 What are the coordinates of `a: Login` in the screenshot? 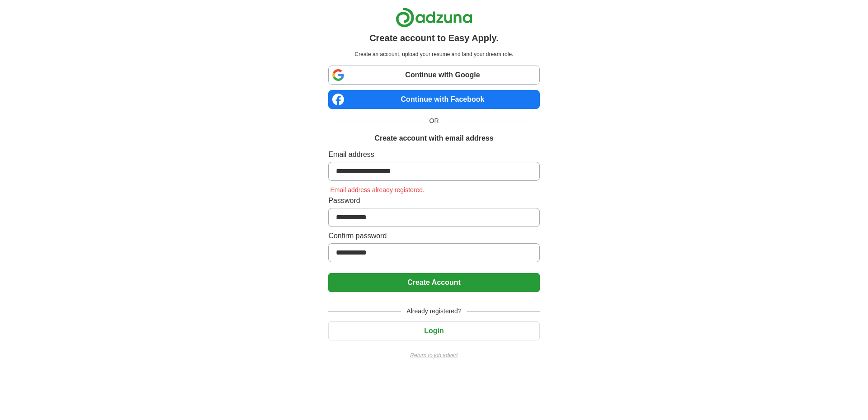 It's located at (433, 330).